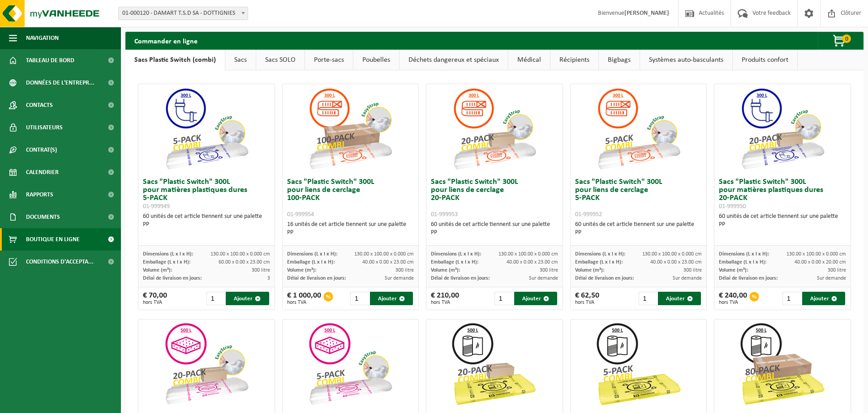 Image resolution: width=868 pixels, height=413 pixels. I want to click on img: 01-999963, so click(639, 365).